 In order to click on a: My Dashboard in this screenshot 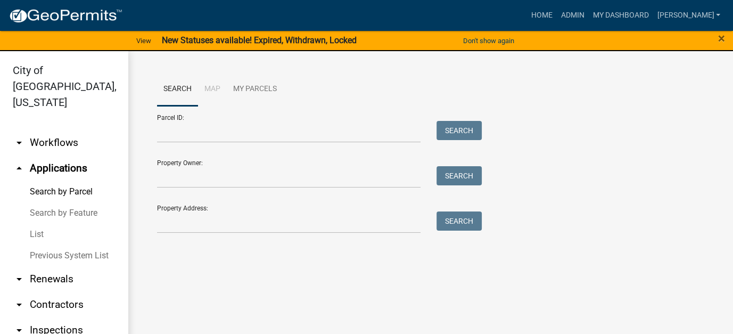, I will do `click(620, 15)`.